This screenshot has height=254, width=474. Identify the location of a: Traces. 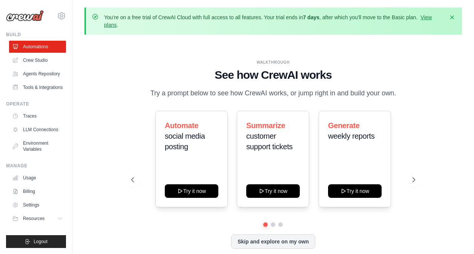
(37, 116).